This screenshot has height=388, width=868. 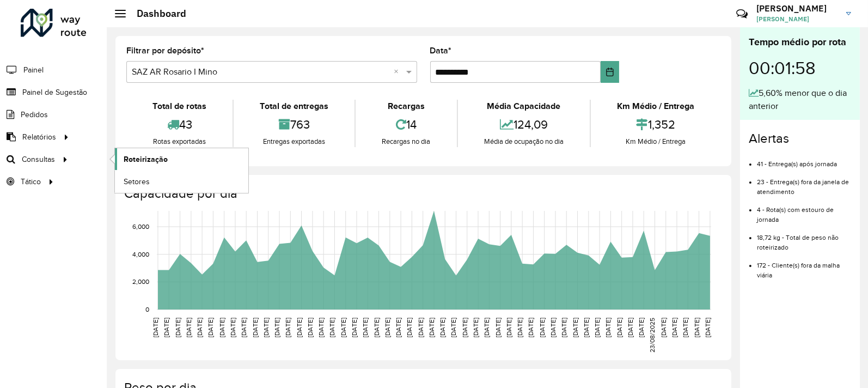 I want to click on text: 6,000, so click(x=141, y=226).